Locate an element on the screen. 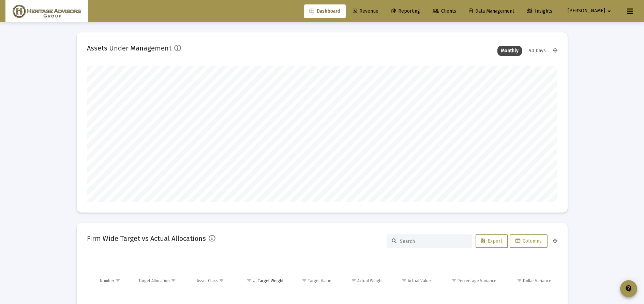 This screenshot has height=304, width=644. span: Export is located at coordinates (492, 241).